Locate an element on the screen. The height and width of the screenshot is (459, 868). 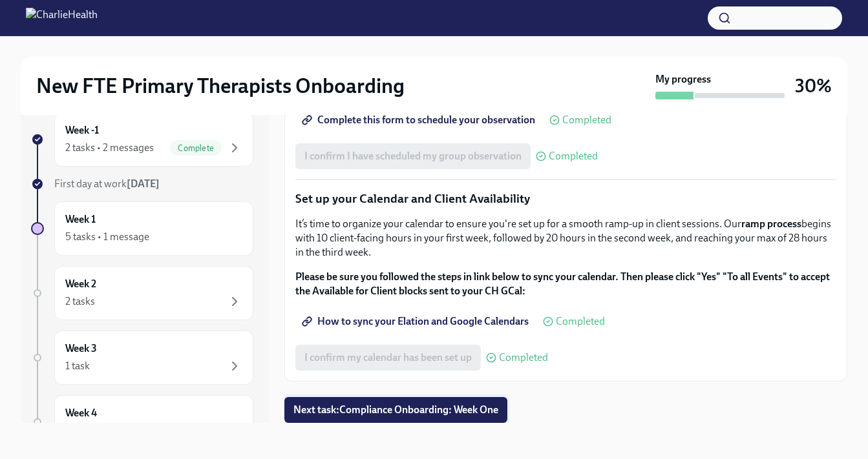
span: Complete is located at coordinates (196, 148).